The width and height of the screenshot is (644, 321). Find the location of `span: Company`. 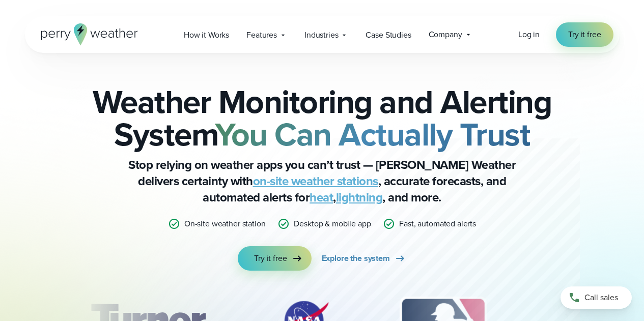

span: Company is located at coordinates (446, 34).